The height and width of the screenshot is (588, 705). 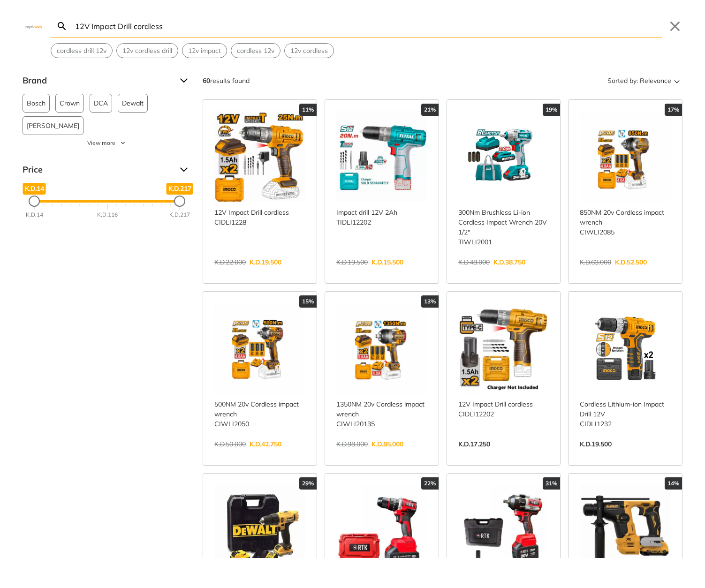 What do you see at coordinates (256, 51) in the screenshot?
I see `div: Suggestion: cordless 12v` at bounding box center [256, 51].